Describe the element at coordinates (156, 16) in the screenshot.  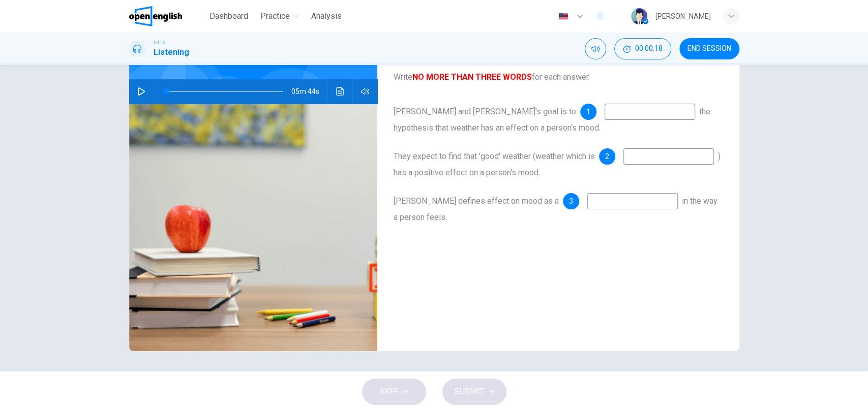
I see `img: OpenEnglish logo` at that location.